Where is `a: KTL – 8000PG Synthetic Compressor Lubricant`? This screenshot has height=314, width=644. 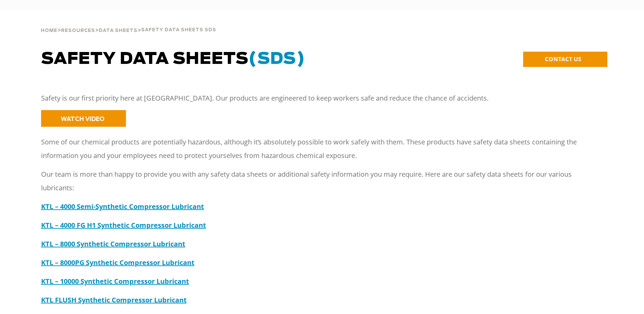 a: KTL – 8000PG Synthetic Compressor Lubricant is located at coordinates (118, 262).